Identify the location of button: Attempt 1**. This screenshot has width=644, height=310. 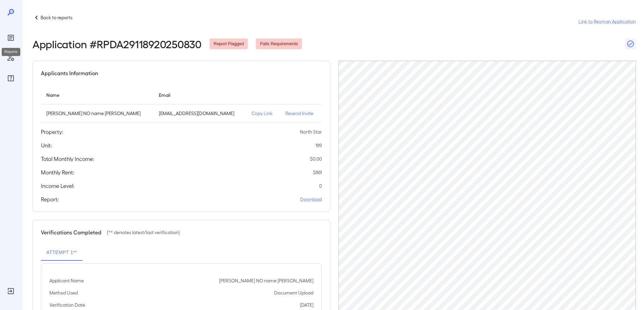
(62, 253).